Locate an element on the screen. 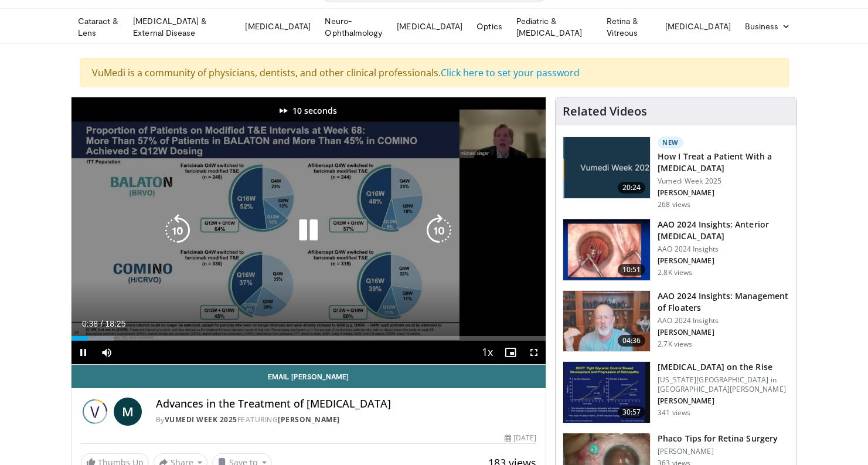 The height and width of the screenshot is (465, 868). img: 02d29458-18ce-4e7f-be78-7423ab9bdffd.jpg.150x105_q85_crop-smart_upscale.jpg is located at coordinates (607, 168).